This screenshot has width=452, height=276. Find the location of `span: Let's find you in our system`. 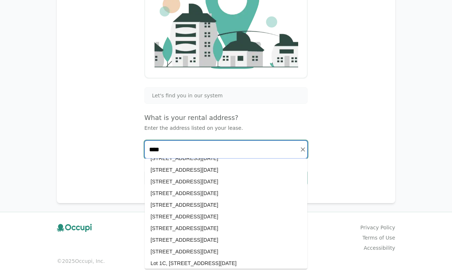

span: Let's find you in our system is located at coordinates (187, 95).